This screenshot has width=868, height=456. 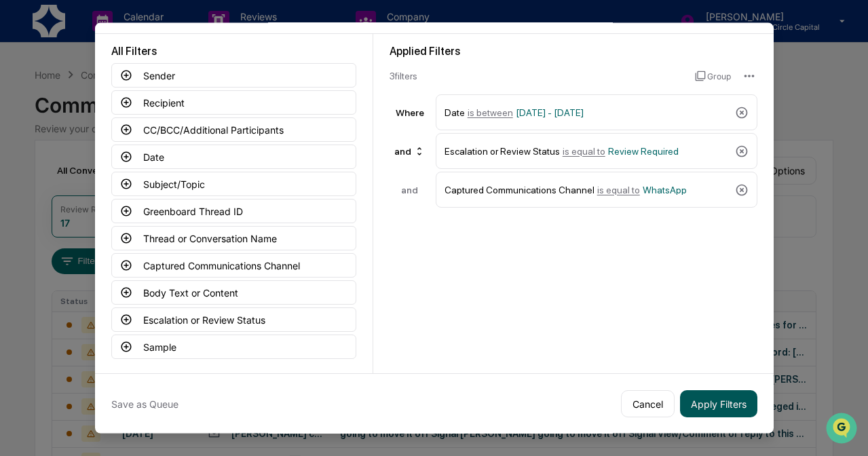 What do you see at coordinates (109, 123) in the screenshot?
I see `div: We're available if you need us!` at bounding box center [109, 123].